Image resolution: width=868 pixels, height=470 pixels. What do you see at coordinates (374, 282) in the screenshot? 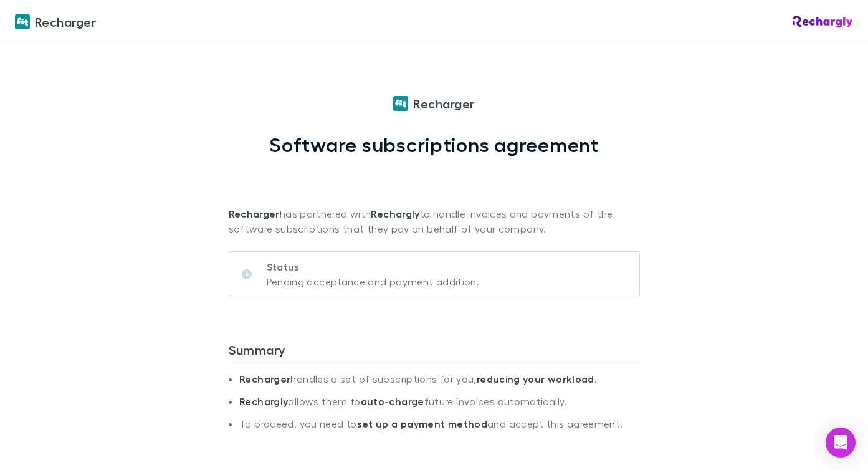
I see `p: Pending acceptance and payment addition.` at bounding box center [374, 282].